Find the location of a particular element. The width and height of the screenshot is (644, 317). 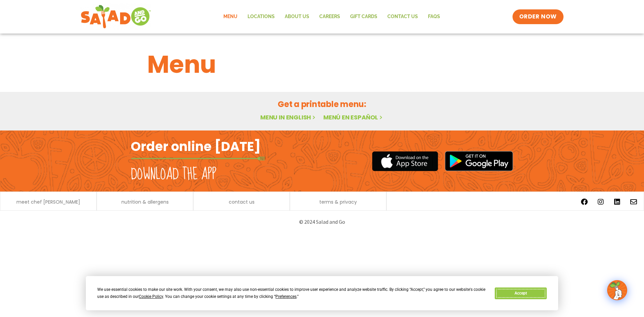

img: wpChatIcon is located at coordinates (617, 290).